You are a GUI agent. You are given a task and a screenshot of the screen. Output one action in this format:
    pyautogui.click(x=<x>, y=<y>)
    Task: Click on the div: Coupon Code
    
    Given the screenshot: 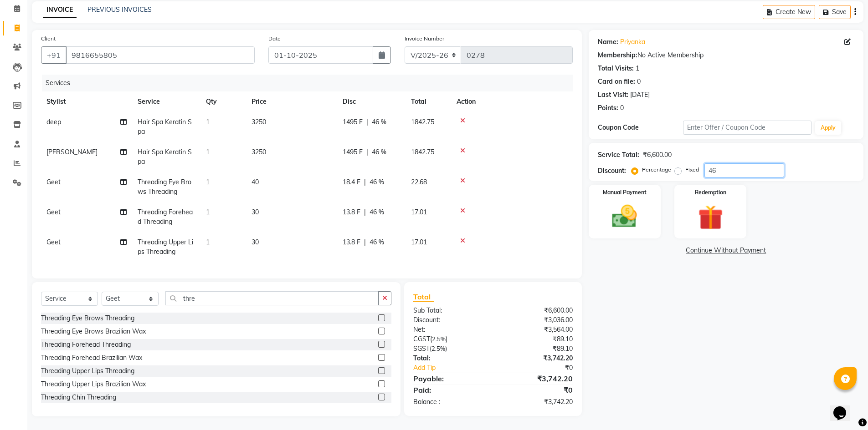 What is the action you would take?
    pyautogui.click(x=641, y=127)
    